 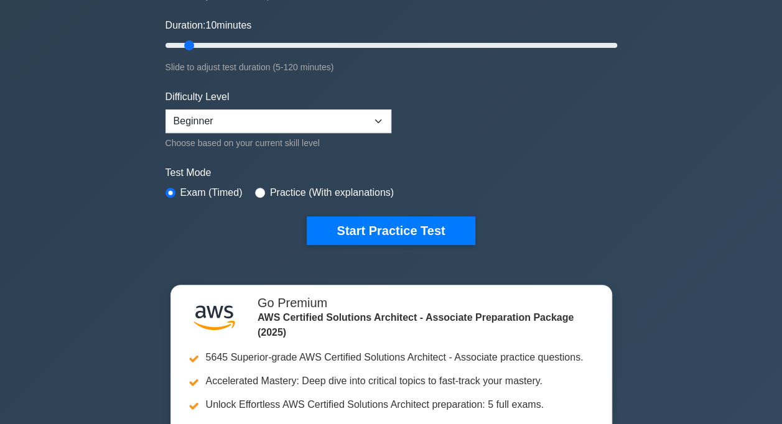 I want to click on label: Test Mode, so click(x=391, y=173).